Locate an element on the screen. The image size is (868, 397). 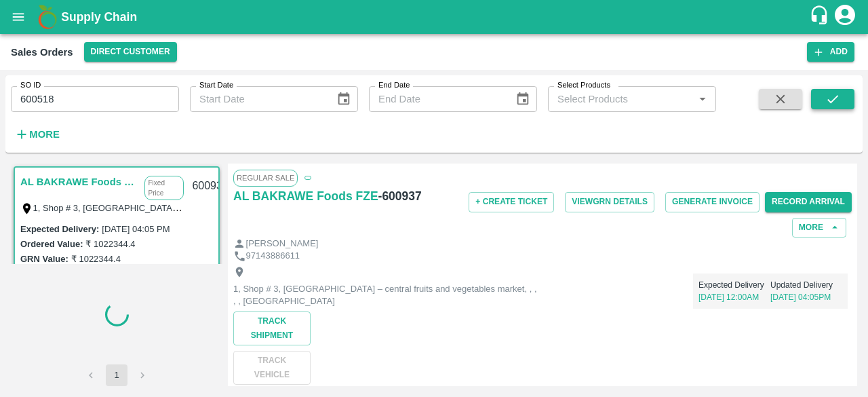
strong: More is located at coordinates (44, 134).